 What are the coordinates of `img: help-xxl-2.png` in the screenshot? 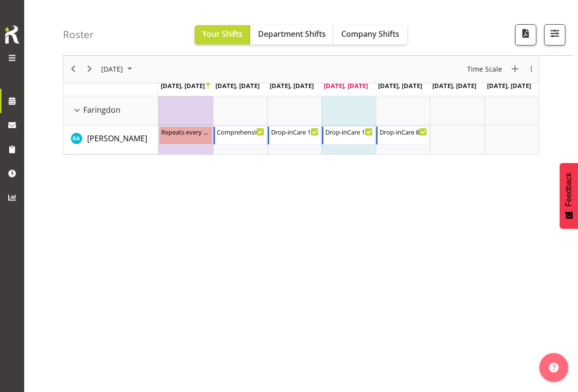 It's located at (554, 368).